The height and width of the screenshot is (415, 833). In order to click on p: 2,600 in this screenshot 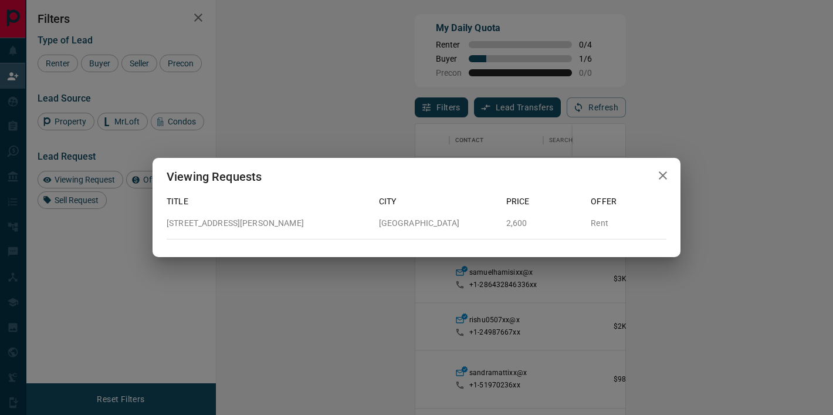, I will do `click(544, 223)`.